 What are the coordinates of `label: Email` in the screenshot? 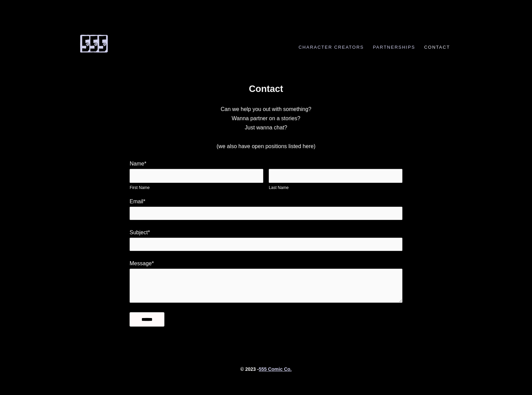 It's located at (266, 202).